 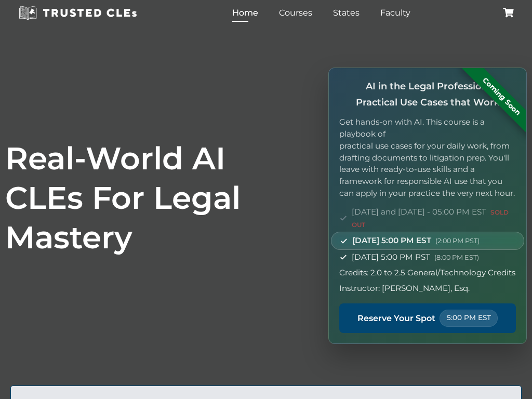 I want to click on p: Get hands-on with AI. This course is a playbook of practical use cases for your daily work, from ..., so click(x=428, y=158).